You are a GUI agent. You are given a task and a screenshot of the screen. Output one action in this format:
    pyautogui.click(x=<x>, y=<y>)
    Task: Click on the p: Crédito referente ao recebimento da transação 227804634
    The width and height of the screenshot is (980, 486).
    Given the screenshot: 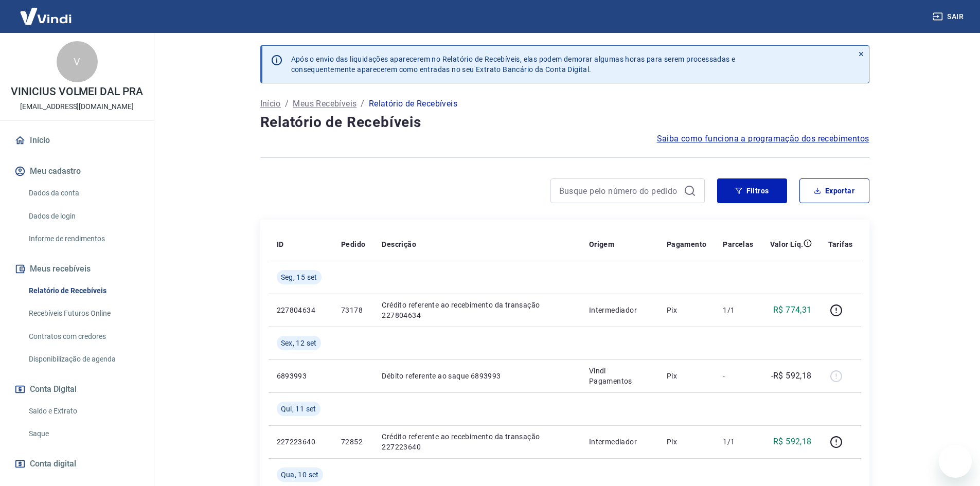 What is the action you would take?
    pyautogui.click(x=477, y=310)
    